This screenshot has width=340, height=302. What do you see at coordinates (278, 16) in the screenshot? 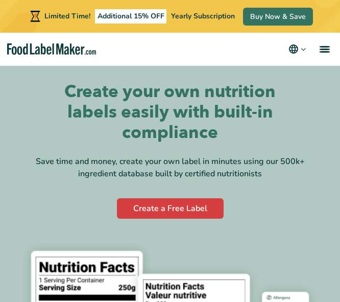
I see `a: Buy Now & Save` at bounding box center [278, 16].